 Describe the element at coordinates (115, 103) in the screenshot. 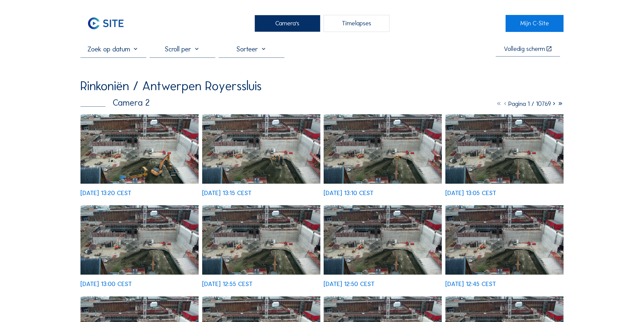

I see `div: Camera 2` at that location.